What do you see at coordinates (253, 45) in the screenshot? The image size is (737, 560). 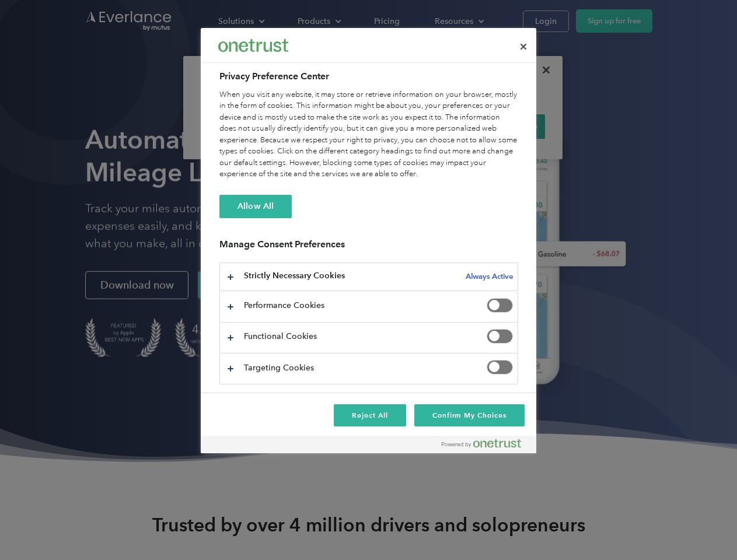 I see `img: Everlance` at bounding box center [253, 45].